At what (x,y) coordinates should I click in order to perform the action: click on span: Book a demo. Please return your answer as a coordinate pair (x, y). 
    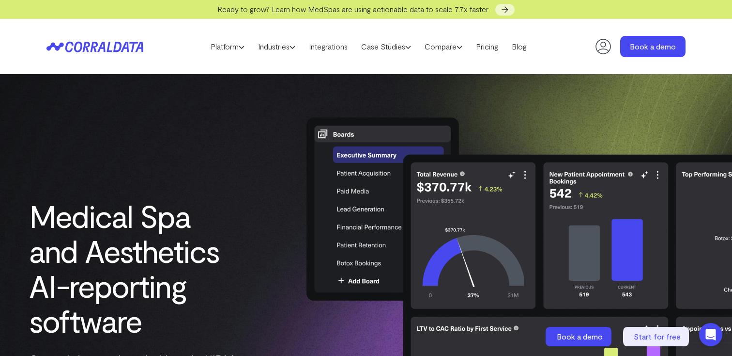
    Looking at the image, I should click on (580, 336).